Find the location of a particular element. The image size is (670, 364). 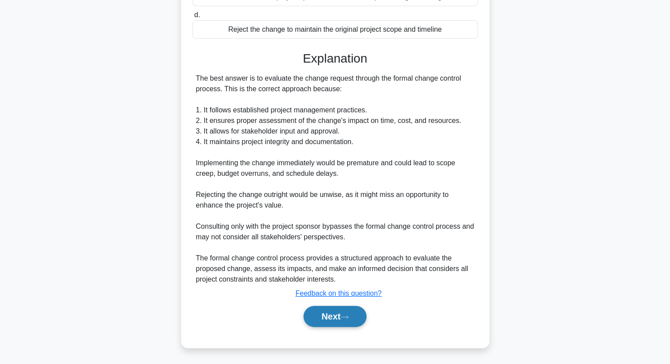

span: d. is located at coordinates (197, 15).